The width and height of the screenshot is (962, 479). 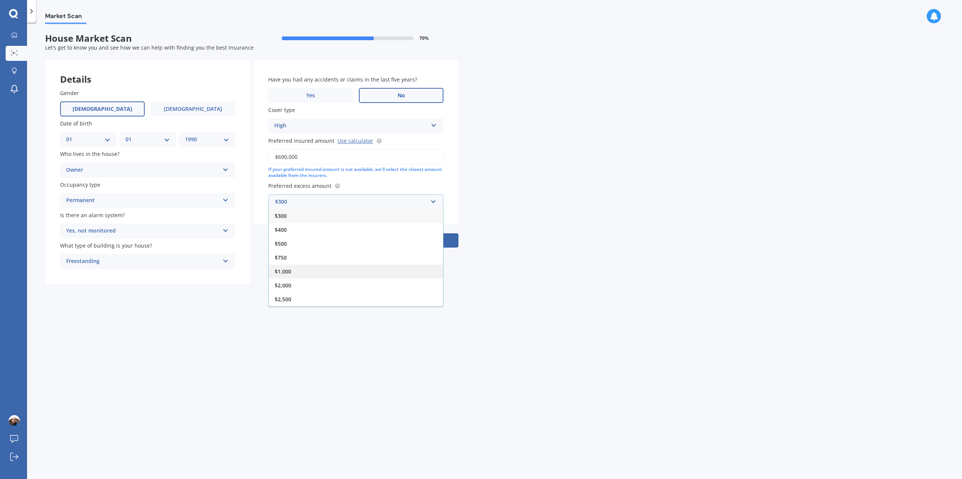 I want to click on span: What type of building is your house?, so click(x=106, y=245).